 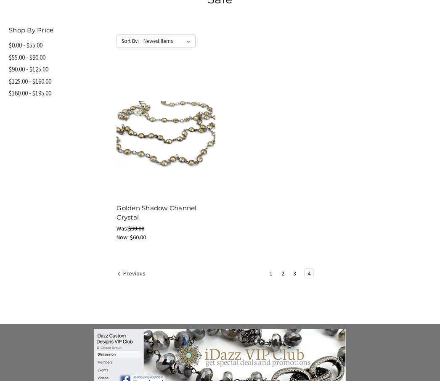 What do you see at coordinates (58, 93) in the screenshot?
I see `a: $160.00 - $195.00` at bounding box center [58, 93].